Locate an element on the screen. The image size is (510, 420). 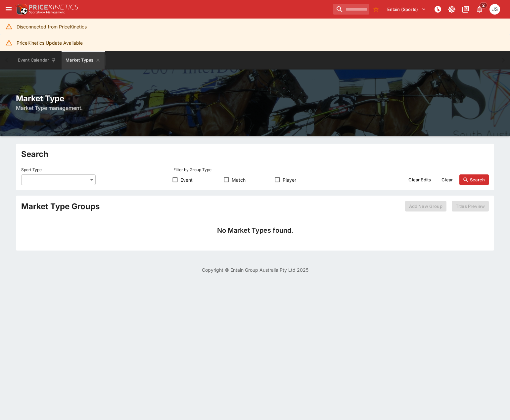
div: Disconnected from PriceKinetics is located at coordinates (52, 27).